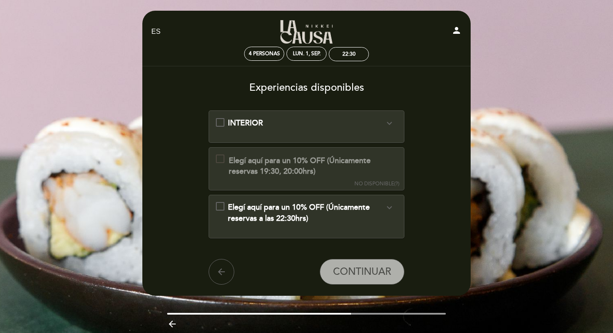 The image size is (613, 333). Describe the element at coordinates (362, 271) in the screenshot. I see `button: CONTINUAR` at that location.